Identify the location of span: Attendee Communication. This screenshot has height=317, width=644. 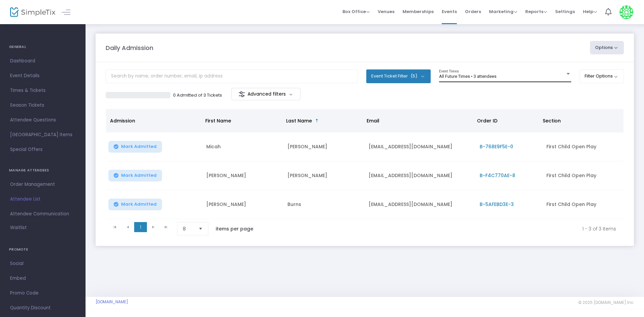
(43, 214).